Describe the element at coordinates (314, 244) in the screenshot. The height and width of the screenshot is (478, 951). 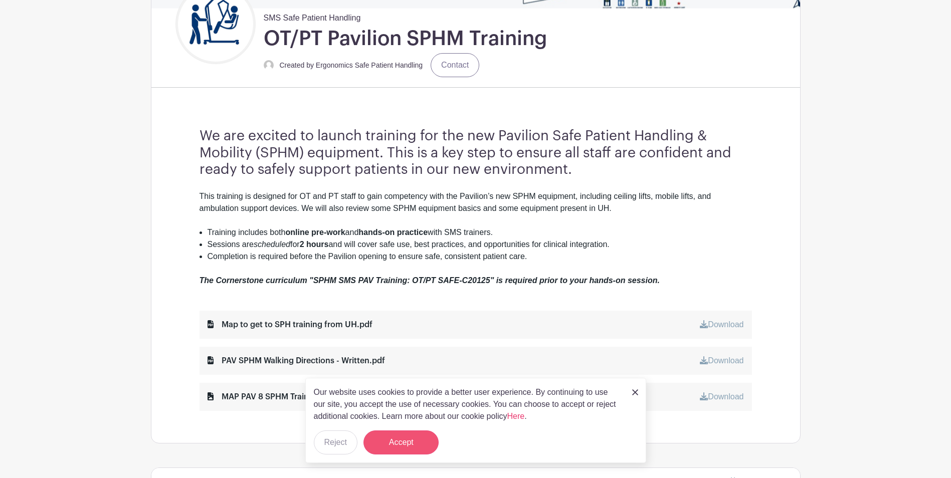
I see `strong: 2 hours` at that location.